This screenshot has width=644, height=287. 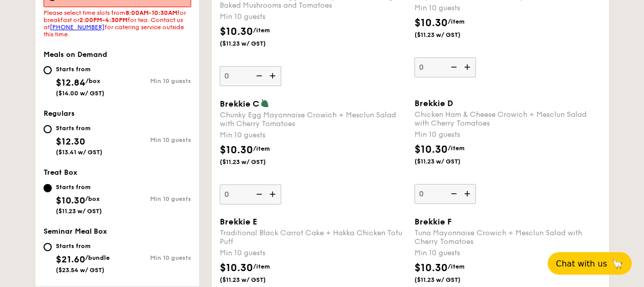 I want to click on span: ($14.00 w/ GST), so click(x=80, y=94).